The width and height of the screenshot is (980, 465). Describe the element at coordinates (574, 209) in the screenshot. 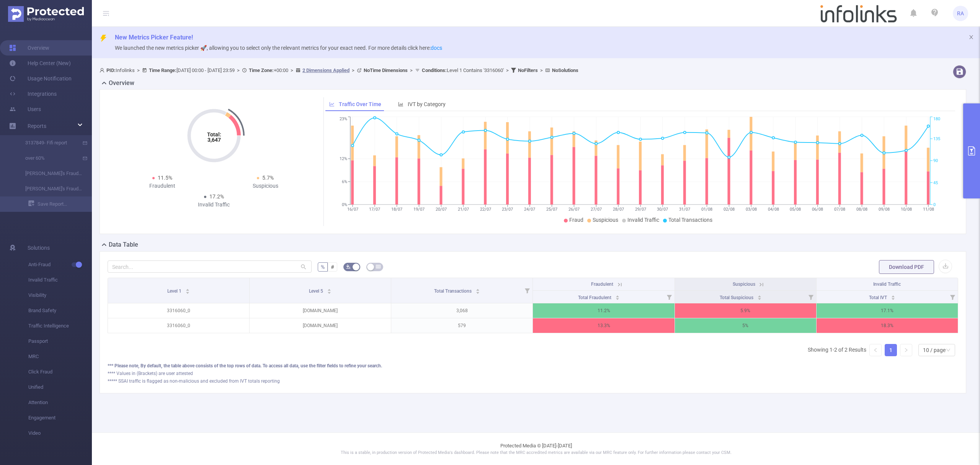

I see `tspan: 26/07` at that location.